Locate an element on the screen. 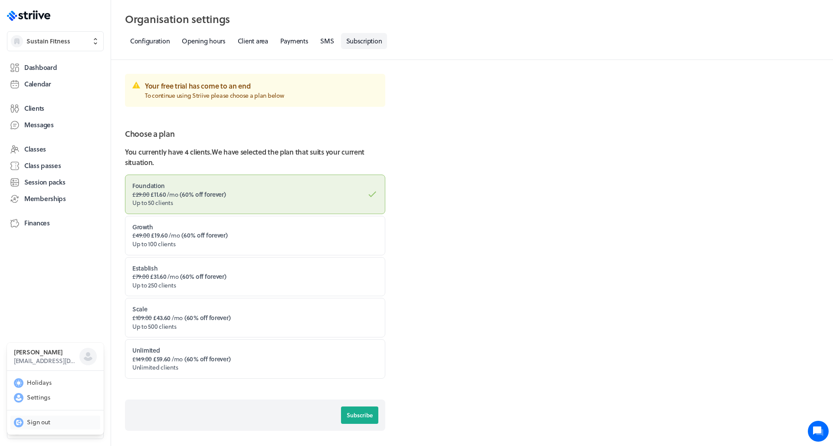  span: Unlimited clients is located at coordinates (155, 367).